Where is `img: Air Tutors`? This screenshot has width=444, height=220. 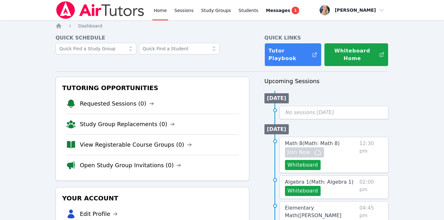 img: Air Tutors is located at coordinates (100, 10).